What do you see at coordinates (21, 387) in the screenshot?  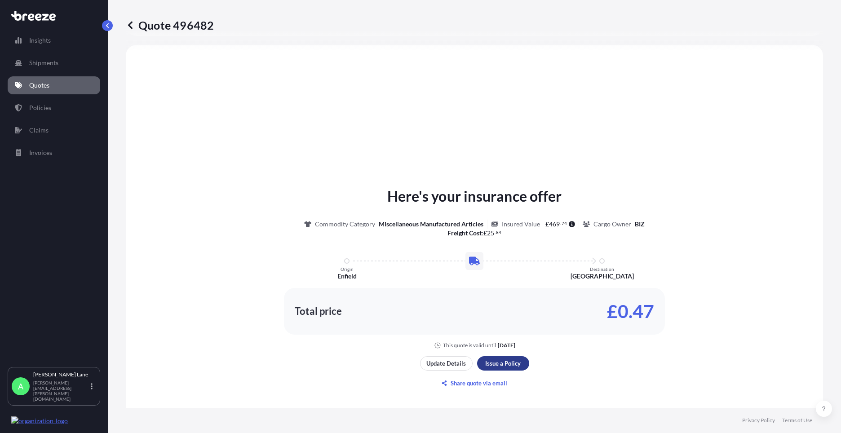 I see `span: A` at bounding box center [21, 387].